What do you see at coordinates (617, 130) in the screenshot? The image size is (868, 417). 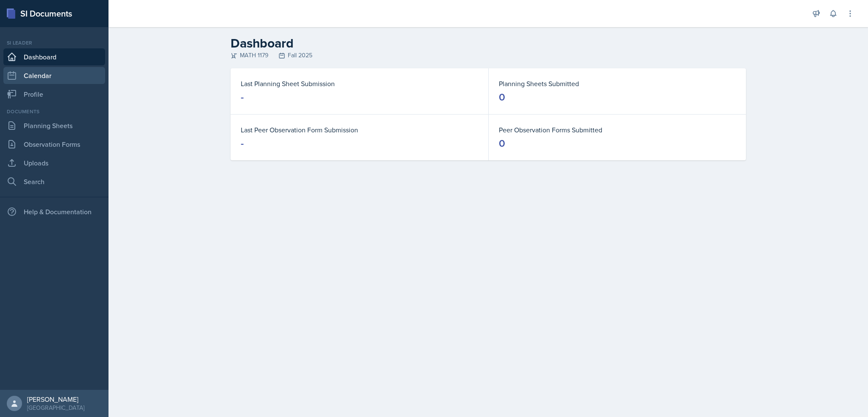 I see `dt: Peer Observation Forms Submitted` at bounding box center [617, 130].